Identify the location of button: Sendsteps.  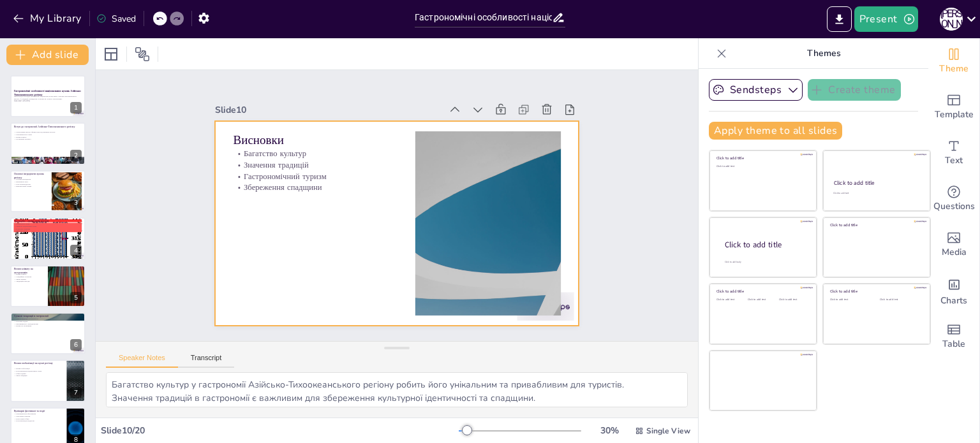
(755, 90).